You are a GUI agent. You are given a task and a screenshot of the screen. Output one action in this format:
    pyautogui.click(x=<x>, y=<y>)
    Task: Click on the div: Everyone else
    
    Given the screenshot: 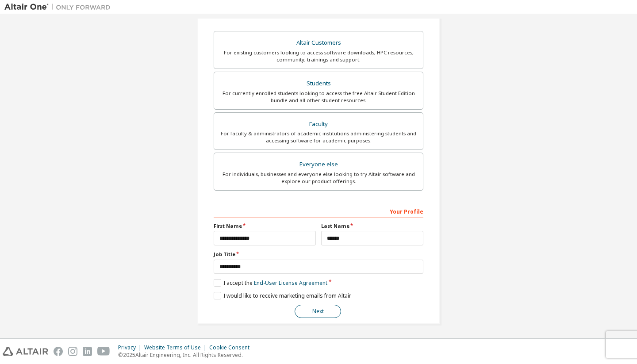 What is the action you would take?
    pyautogui.click(x=318, y=165)
    